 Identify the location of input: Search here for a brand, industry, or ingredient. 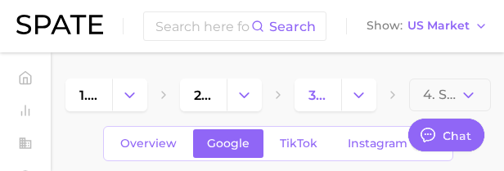
(202, 26).